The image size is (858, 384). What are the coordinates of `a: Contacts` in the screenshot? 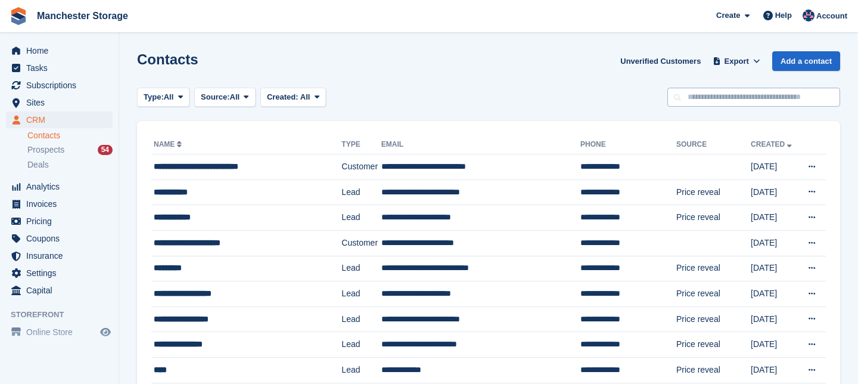 It's located at (70, 135).